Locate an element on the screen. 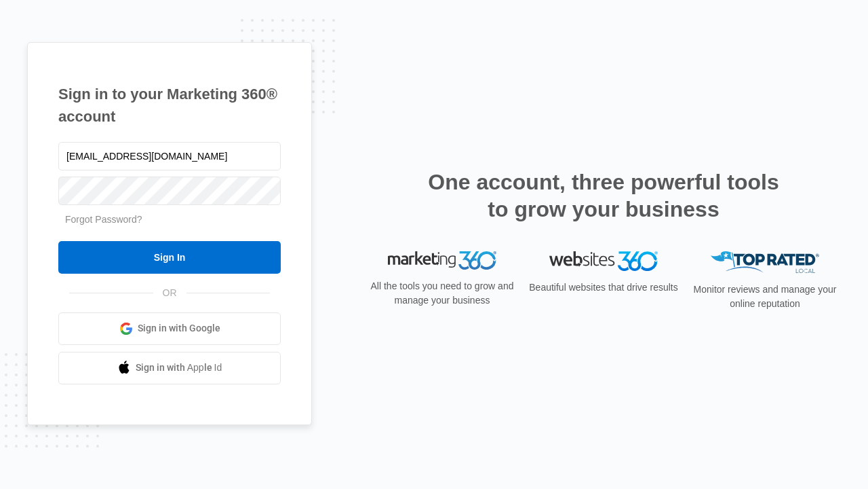 This screenshot has height=489, width=868. span: Sign in with Google is located at coordinates (179, 328).